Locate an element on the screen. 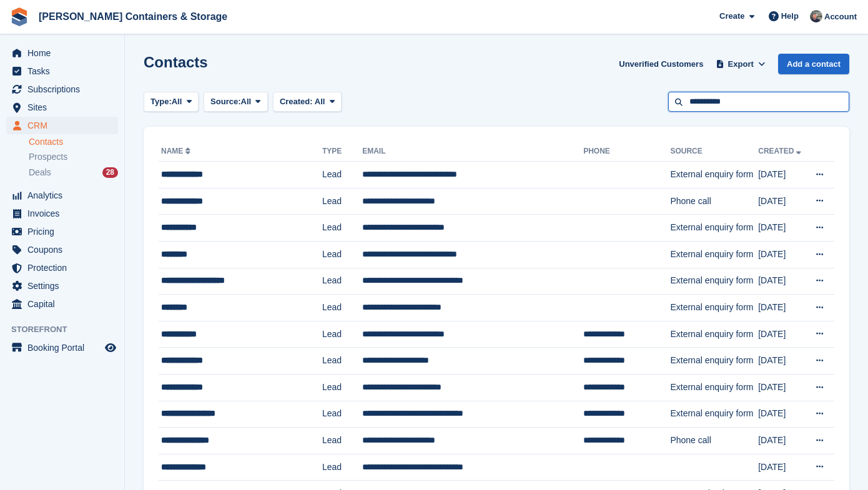 This screenshot has height=490, width=868. div: 28 is located at coordinates (110, 173).